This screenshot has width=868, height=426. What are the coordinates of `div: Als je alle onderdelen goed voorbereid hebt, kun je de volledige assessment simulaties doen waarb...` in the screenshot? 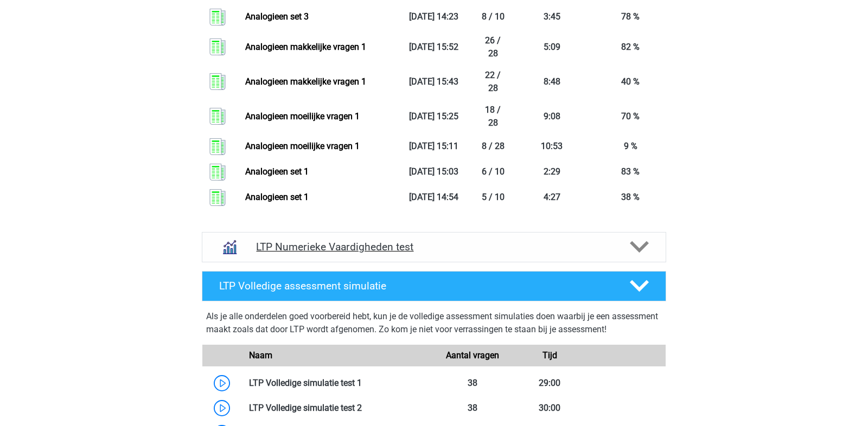 It's located at (434, 325).